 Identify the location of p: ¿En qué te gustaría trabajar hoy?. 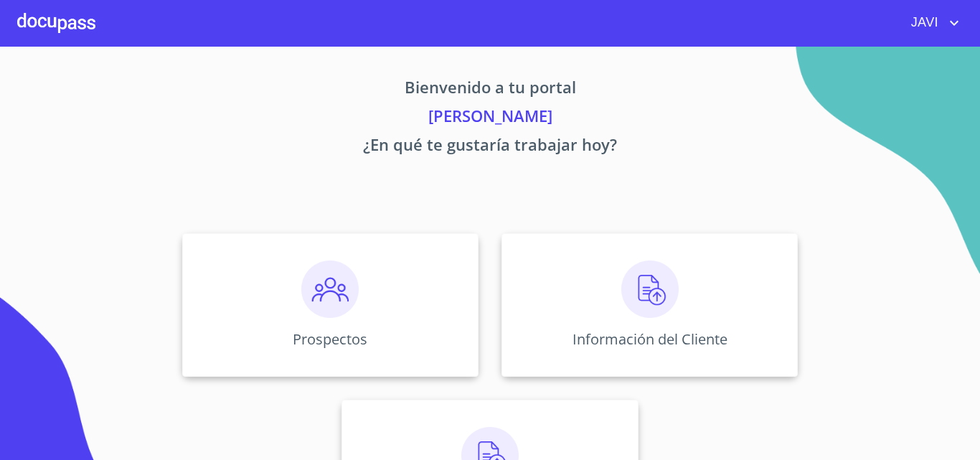
(490, 147).